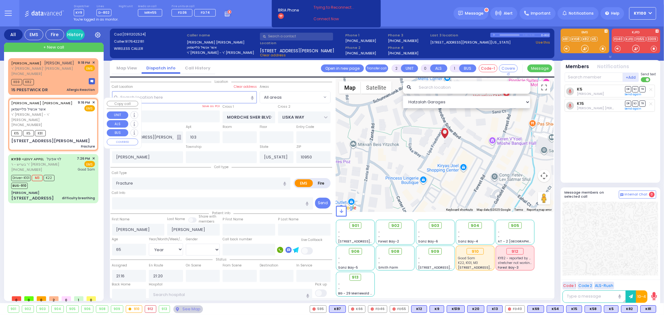 The width and height of the screenshot is (664, 315). What do you see at coordinates (182, 12) in the screenshot?
I see `span: FD36` at bounding box center [182, 12].